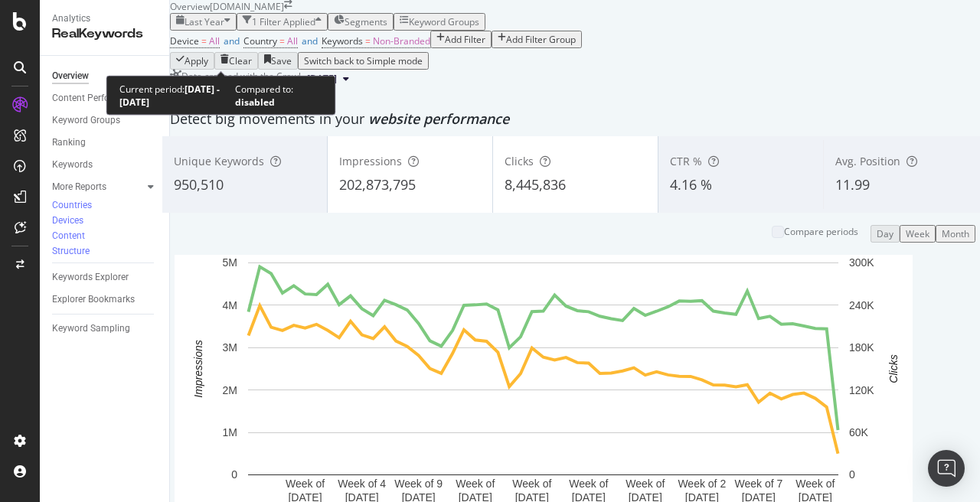 The height and width of the screenshot is (502, 980). I want to click on text: 4M, so click(229, 306).